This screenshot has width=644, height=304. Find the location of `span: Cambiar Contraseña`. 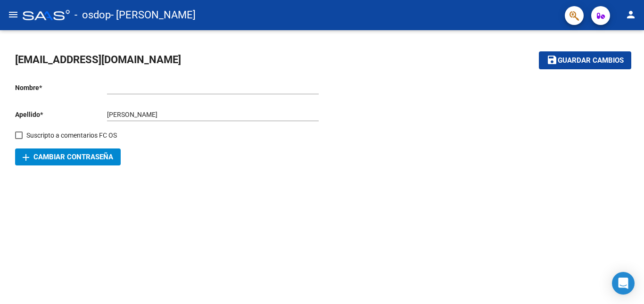

span: Cambiar Contraseña is located at coordinates (68, 157).